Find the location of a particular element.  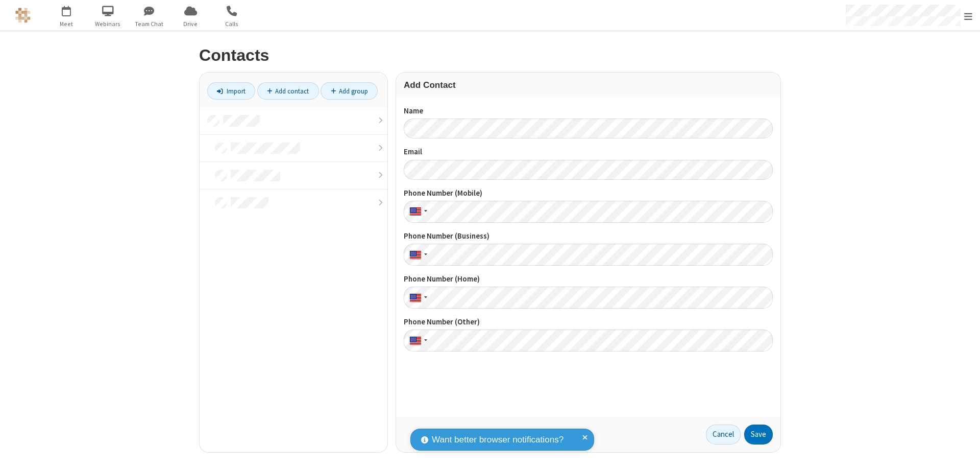

img: QA Selenium DO NOT DELETE OR CHANGE is located at coordinates (23, 16).